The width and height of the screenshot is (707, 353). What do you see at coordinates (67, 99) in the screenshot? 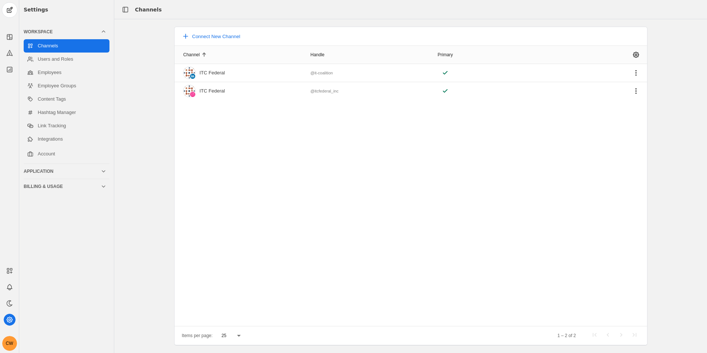
I see `a: Content Tags` at bounding box center [67, 99].